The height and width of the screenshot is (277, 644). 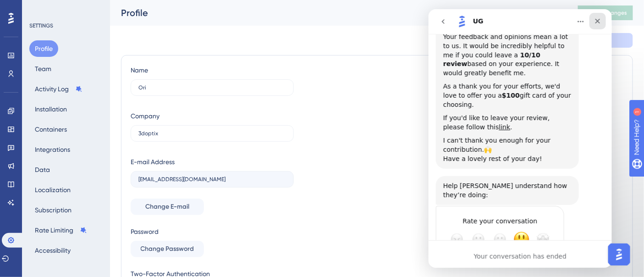 What do you see at coordinates (59, 89) in the screenshot?
I see `button: Activity Log` at bounding box center [59, 89].